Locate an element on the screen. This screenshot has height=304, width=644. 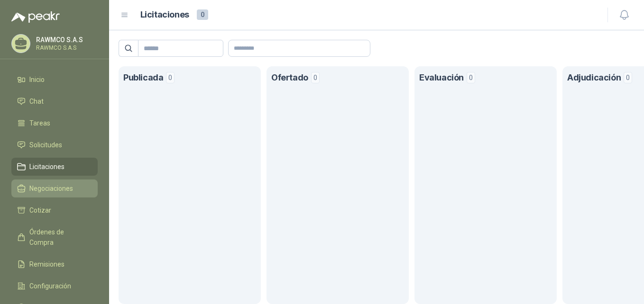
span: Tareas is located at coordinates (40, 123).